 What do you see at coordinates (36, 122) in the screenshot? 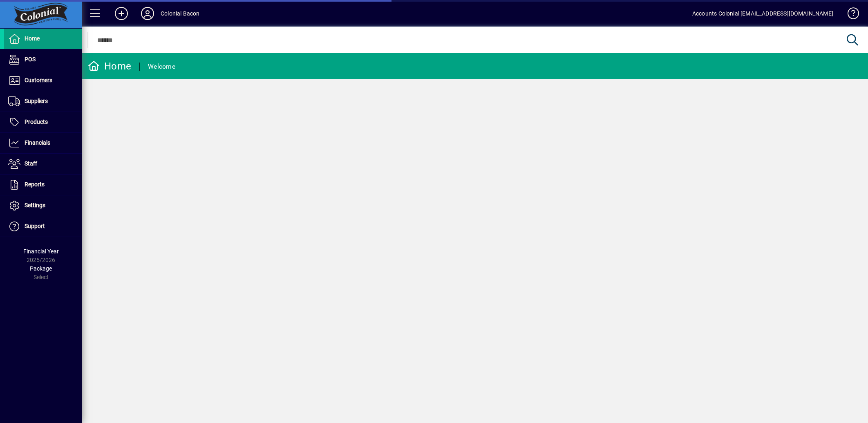
I see `span: Products` at bounding box center [36, 122].